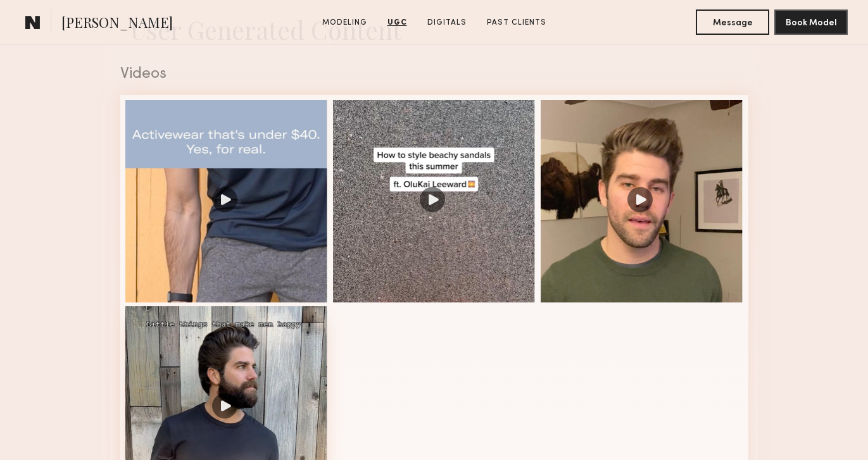 The width and height of the screenshot is (868, 460). What do you see at coordinates (447, 22) in the screenshot?
I see `a: Digitals` at bounding box center [447, 22].